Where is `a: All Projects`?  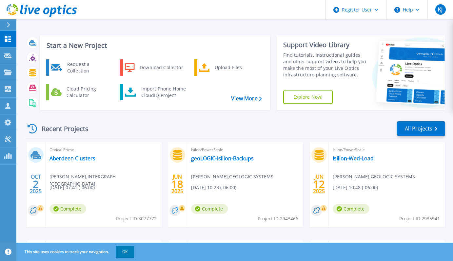 a: All Projects is located at coordinates (421, 128).